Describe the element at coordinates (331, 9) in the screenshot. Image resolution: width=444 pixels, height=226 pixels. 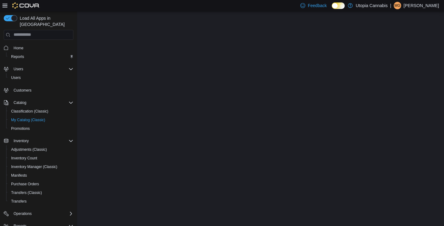
I see `span: Dark Mode` at that location.